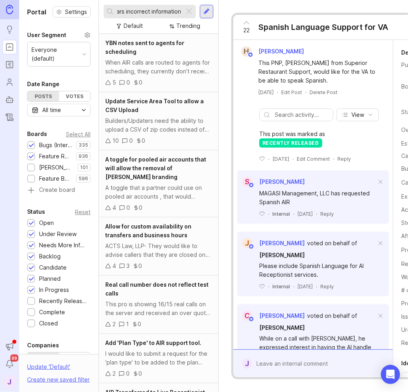  Describe the element at coordinates (75, 96) in the screenshot. I see `div: Votes` at that location.